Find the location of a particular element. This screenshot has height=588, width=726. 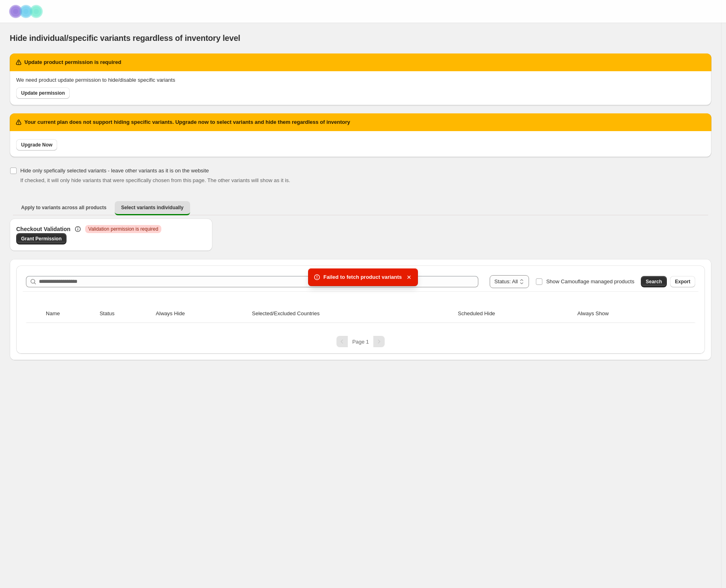

a: Grant Permission is located at coordinates (41, 239).